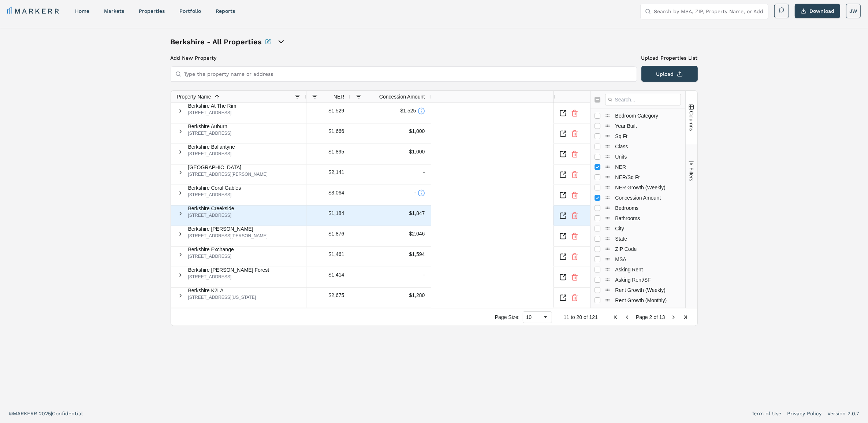  What do you see at coordinates (638, 310) in the screenshot?
I see `div: Rent Growth (Quarterly) Column` at bounding box center [638, 310].